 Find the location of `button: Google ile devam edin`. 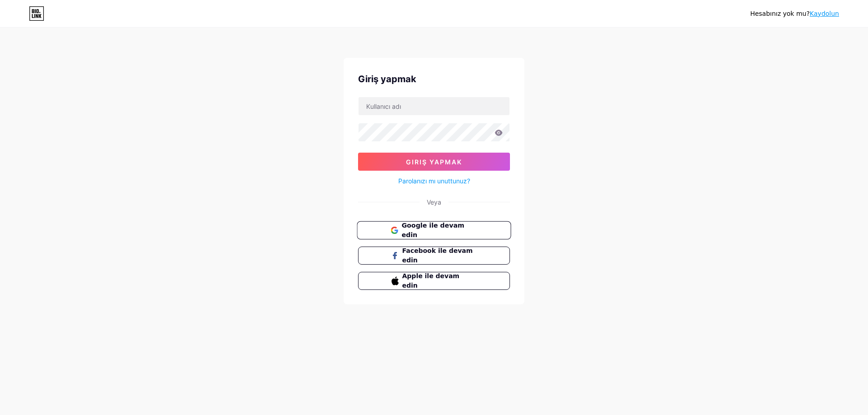

button: Google ile devam edin is located at coordinates (434, 230).